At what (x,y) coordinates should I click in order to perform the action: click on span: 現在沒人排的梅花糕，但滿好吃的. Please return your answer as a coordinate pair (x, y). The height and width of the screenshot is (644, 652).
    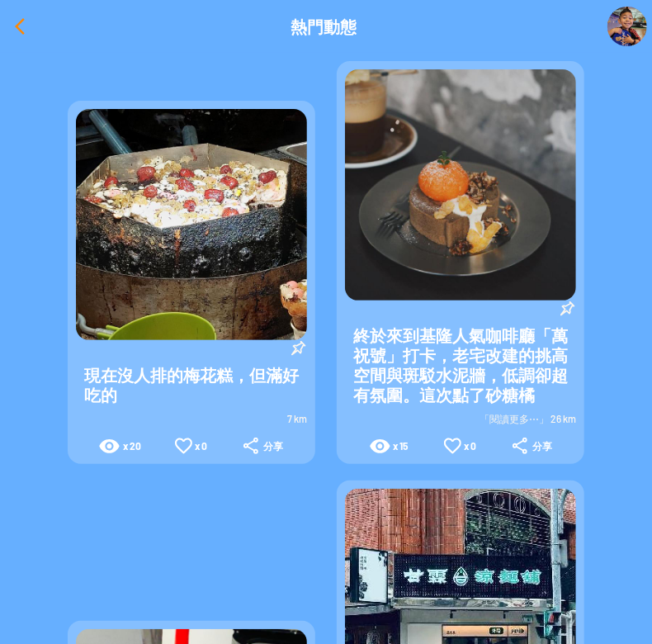
    Looking at the image, I should click on (192, 385).